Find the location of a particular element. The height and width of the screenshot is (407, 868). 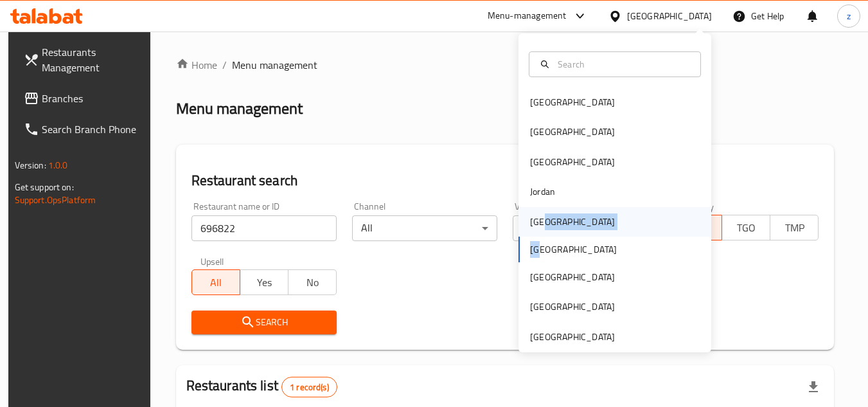

span: z is located at coordinates (849, 16).